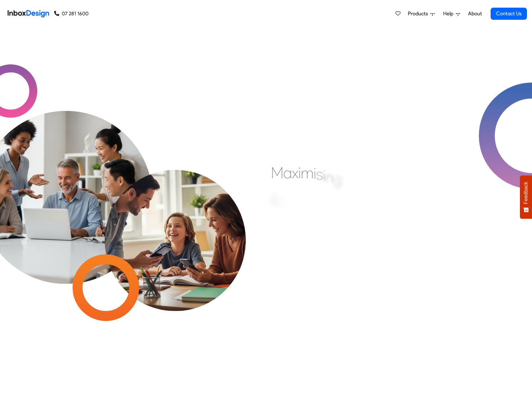 Image resolution: width=532 pixels, height=394 pixels. What do you see at coordinates (337, 179) in the screenshot?
I see `div: g` at bounding box center [337, 179].